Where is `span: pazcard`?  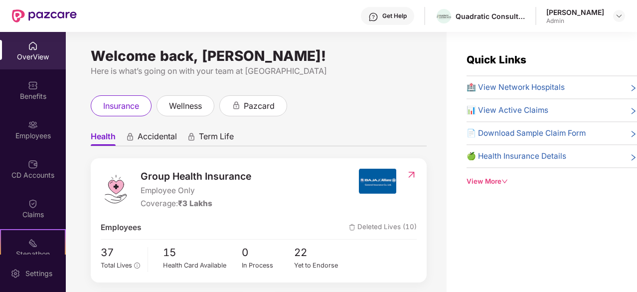 span: pazcard is located at coordinates (259, 106).